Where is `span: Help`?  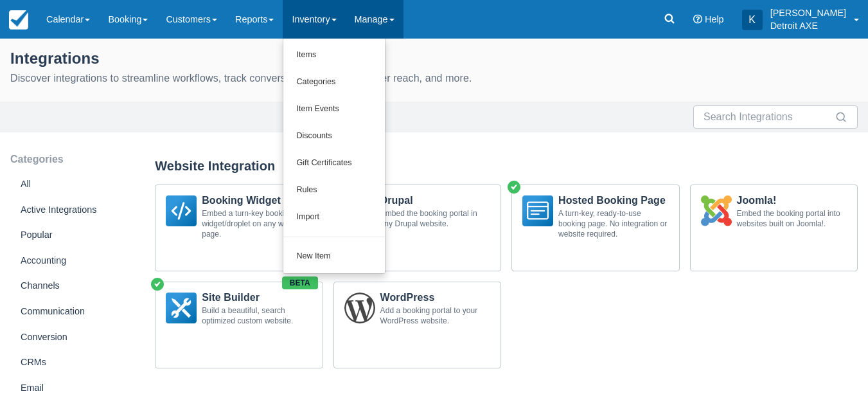 span: Help is located at coordinates (714, 20).